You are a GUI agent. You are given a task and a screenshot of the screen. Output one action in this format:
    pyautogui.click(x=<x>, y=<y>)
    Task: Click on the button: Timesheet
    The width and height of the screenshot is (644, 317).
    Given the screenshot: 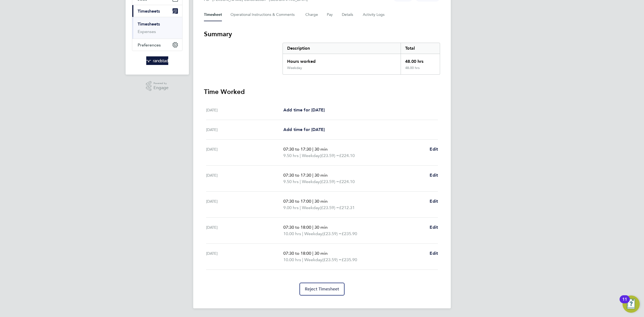 What is the action you would take?
    pyautogui.click(x=213, y=15)
    